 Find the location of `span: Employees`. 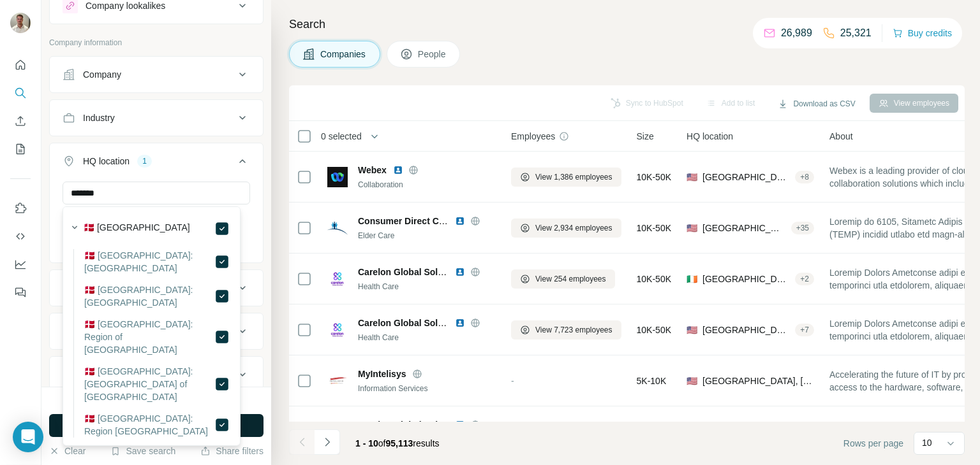

span: Employees is located at coordinates (532, 136).